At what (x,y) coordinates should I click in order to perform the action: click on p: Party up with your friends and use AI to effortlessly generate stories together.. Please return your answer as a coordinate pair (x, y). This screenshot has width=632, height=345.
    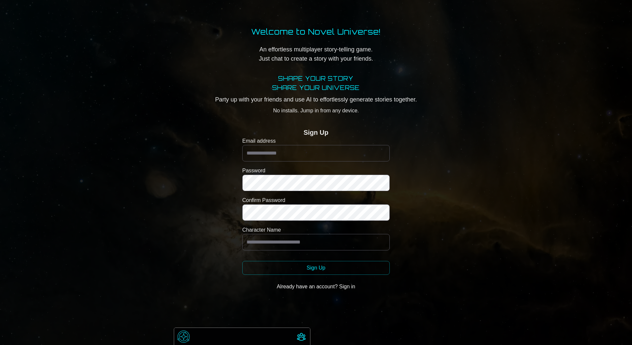
    Looking at the image, I should click on (316, 99).